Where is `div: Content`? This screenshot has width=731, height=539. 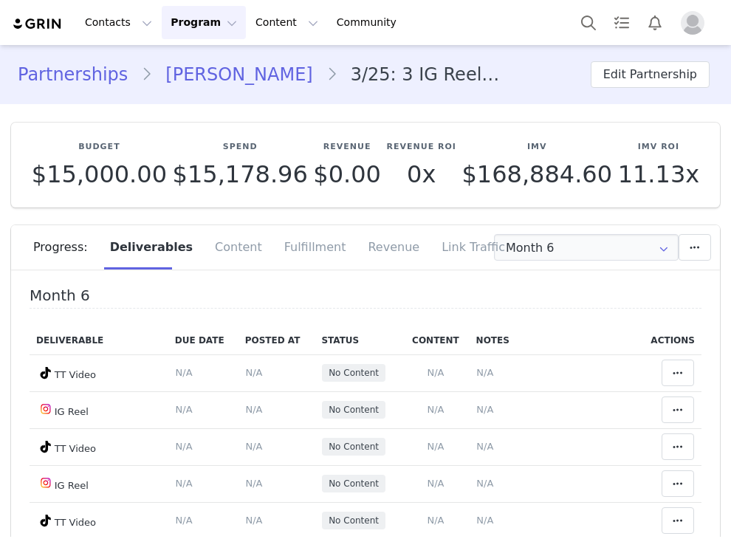 div: Content is located at coordinates (239, 247).